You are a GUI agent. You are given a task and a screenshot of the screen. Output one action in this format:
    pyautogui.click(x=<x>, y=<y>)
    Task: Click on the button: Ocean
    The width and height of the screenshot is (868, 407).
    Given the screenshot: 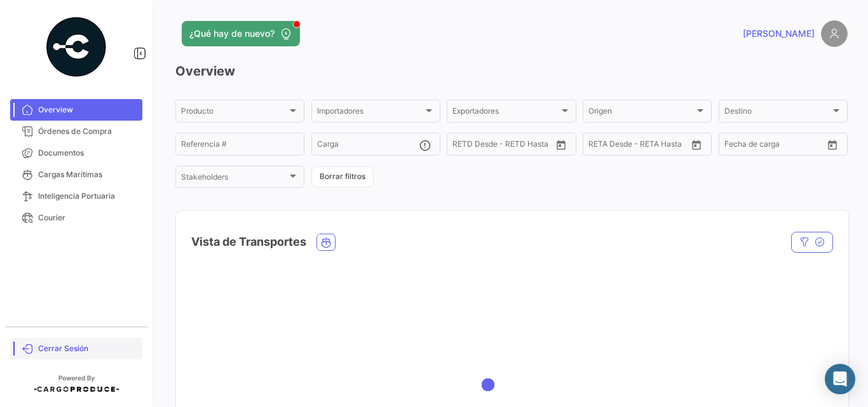 What is the action you would take?
    pyautogui.click(x=326, y=242)
    